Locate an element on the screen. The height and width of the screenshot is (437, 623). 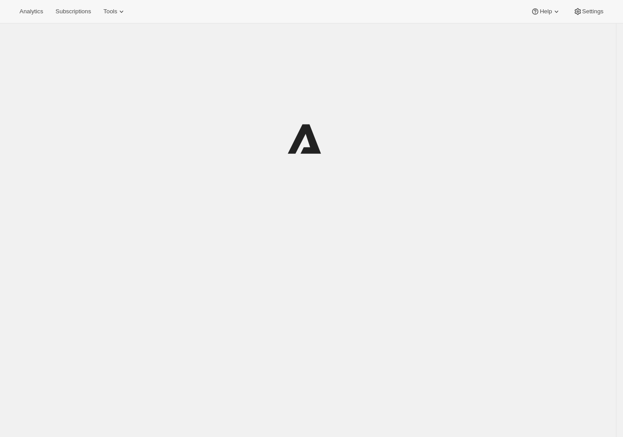
button: Analytics is located at coordinates (31, 12).